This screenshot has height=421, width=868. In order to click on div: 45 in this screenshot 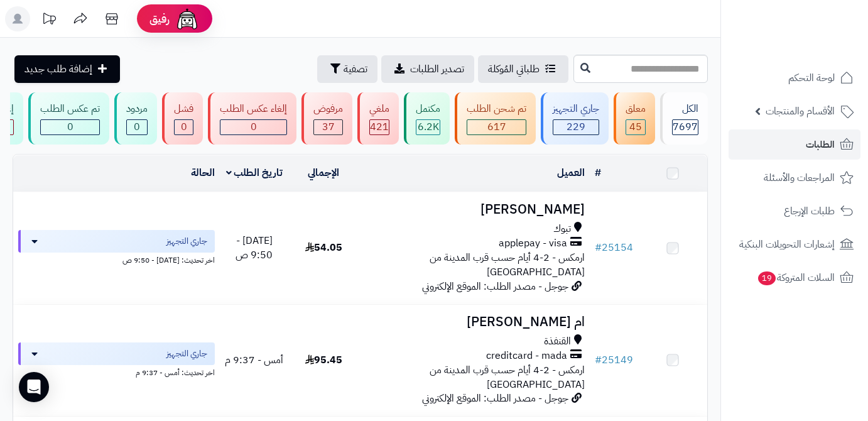, I will do `click(636, 127)`.